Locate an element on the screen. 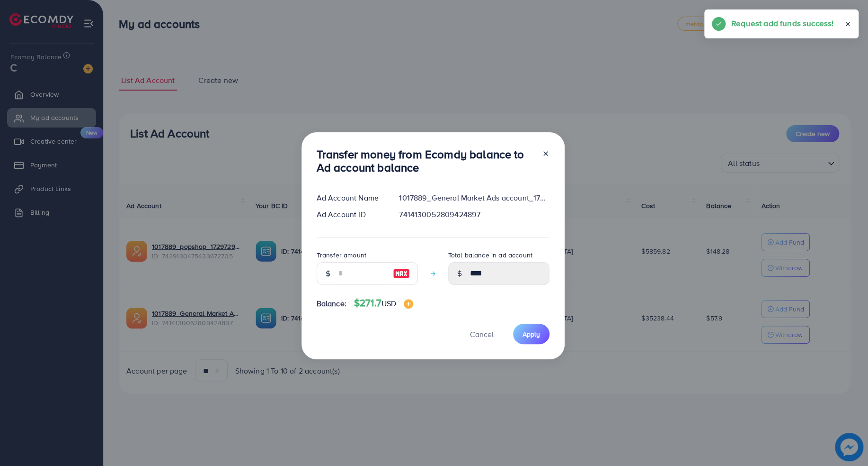  label: Total balance in ad account is located at coordinates (490, 255).